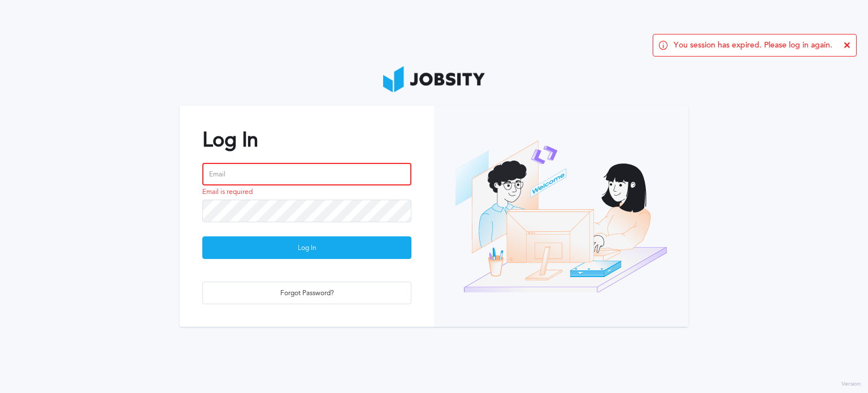  Describe the element at coordinates (227, 192) in the screenshot. I see `span: Email is required` at that location.